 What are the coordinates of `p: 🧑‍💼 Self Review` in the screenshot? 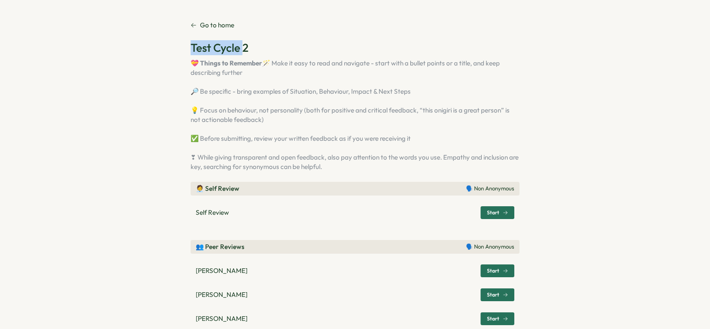 It's located at (218, 189).